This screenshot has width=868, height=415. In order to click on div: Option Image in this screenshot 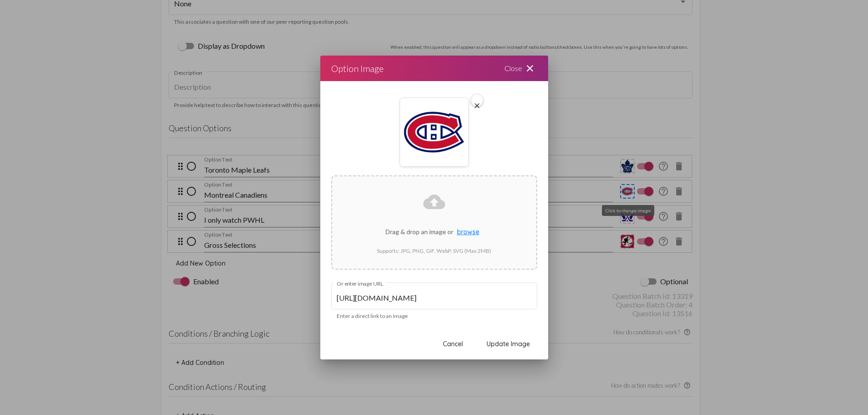, I will do `click(357, 68)`.